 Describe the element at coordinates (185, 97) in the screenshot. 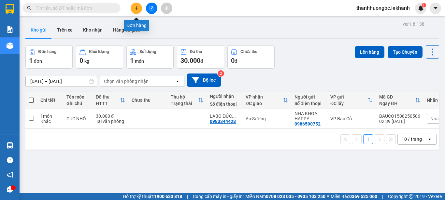

I see `div: Thu hộ` at that location.